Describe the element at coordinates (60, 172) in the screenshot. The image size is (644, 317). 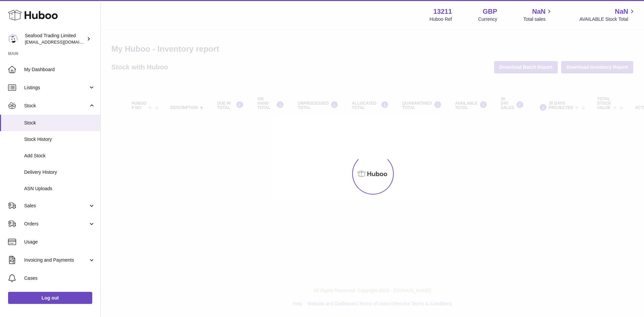
I see `span: Delivery History` at that location.